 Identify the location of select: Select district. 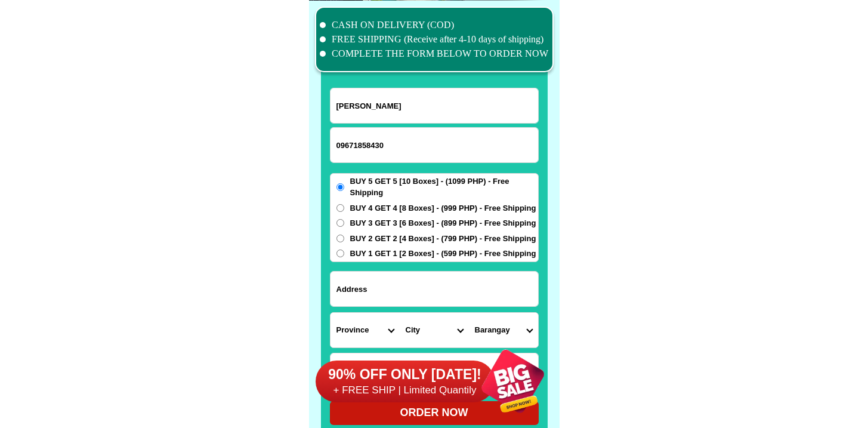
(434, 330).